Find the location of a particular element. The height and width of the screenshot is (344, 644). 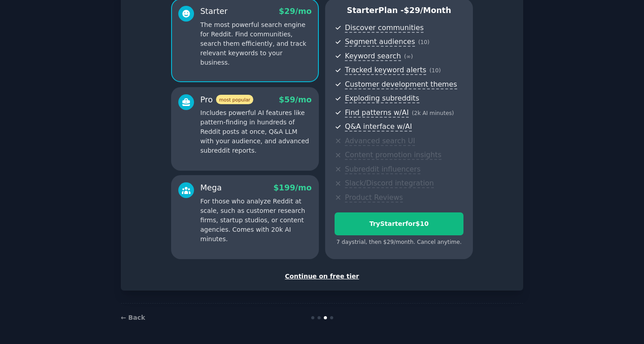

span: Slack/Discord integration is located at coordinates (390, 183).